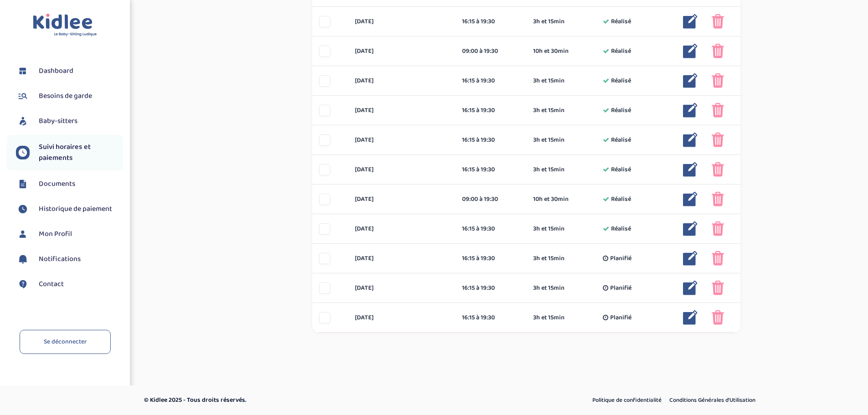 The image size is (868, 415). I want to click on span: Contact, so click(51, 284).